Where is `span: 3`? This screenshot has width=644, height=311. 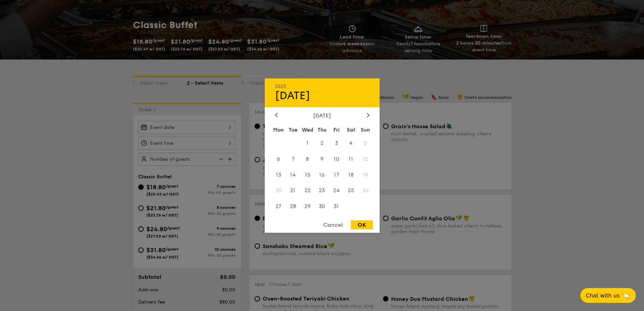
span: 3 is located at coordinates (337, 143).